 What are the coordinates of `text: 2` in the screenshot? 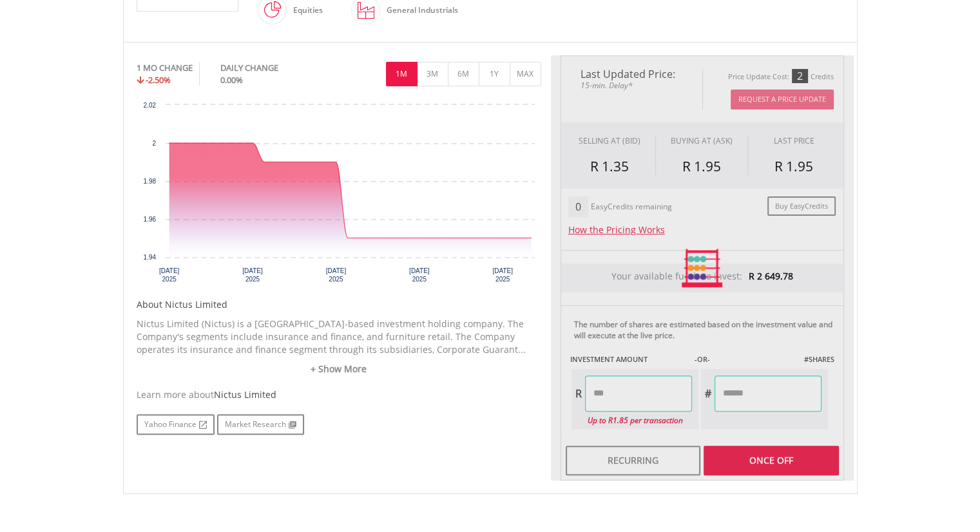 It's located at (154, 143).